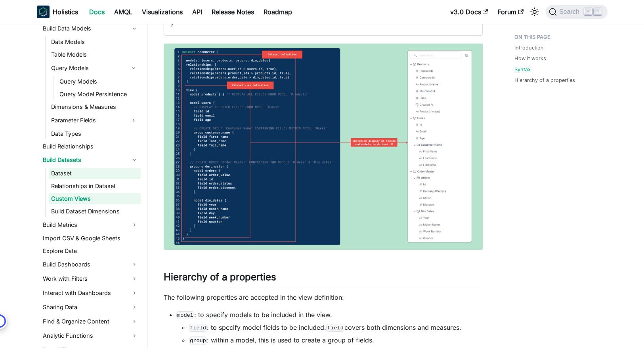 This screenshot has height=348, width=644. What do you see at coordinates (597, 11) in the screenshot?
I see `kbd: K` at bounding box center [597, 11].